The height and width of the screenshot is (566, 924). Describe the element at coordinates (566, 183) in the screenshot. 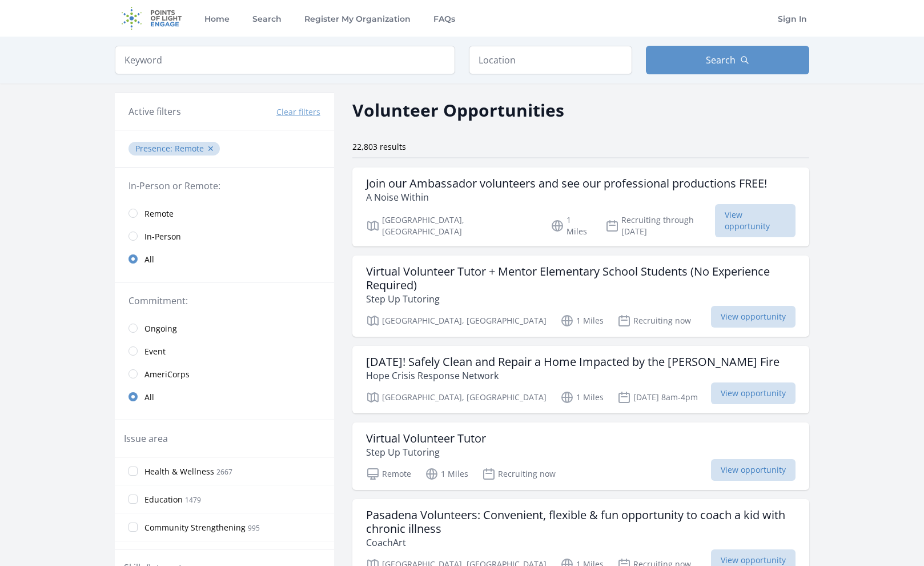

I see `h3: Join our Ambassador volunteers and see our professional productions FREE!` at that location.